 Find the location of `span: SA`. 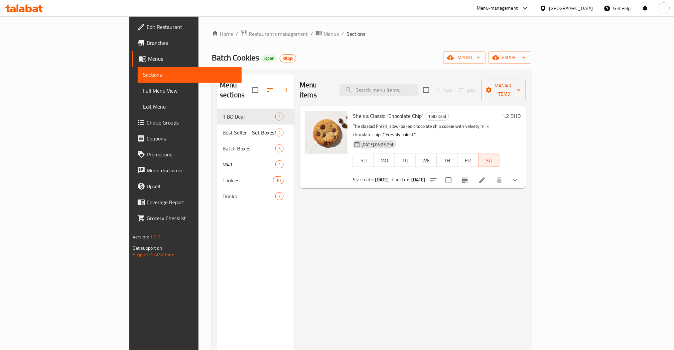

span: SA is located at coordinates (489, 161).